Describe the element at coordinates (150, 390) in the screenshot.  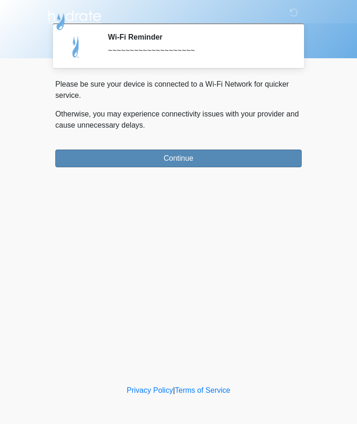
I see `a: Privacy Policy` at that location.